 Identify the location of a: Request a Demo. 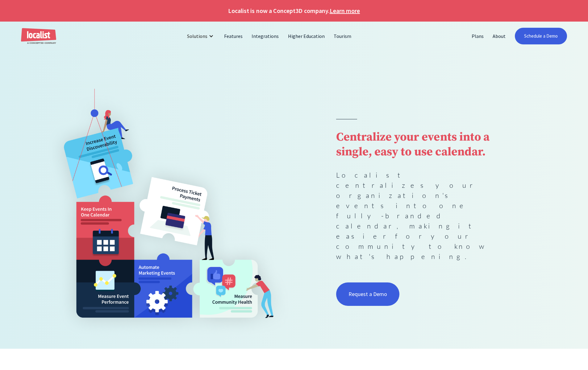
(368, 294).